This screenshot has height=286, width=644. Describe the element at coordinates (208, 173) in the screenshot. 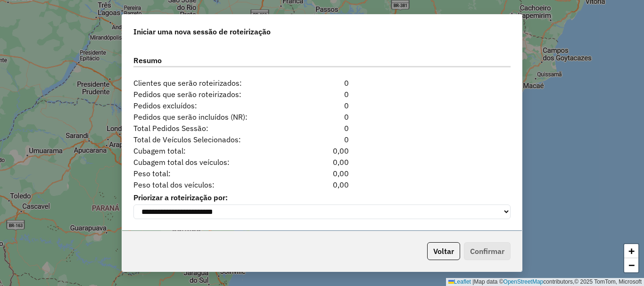

I see `span: Peso total:` at that location.